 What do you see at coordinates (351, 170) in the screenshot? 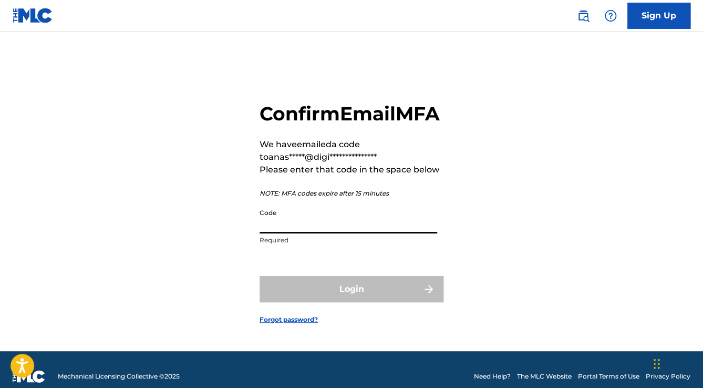
I see `p: Please enter that code in the space below` at bounding box center [351, 170].